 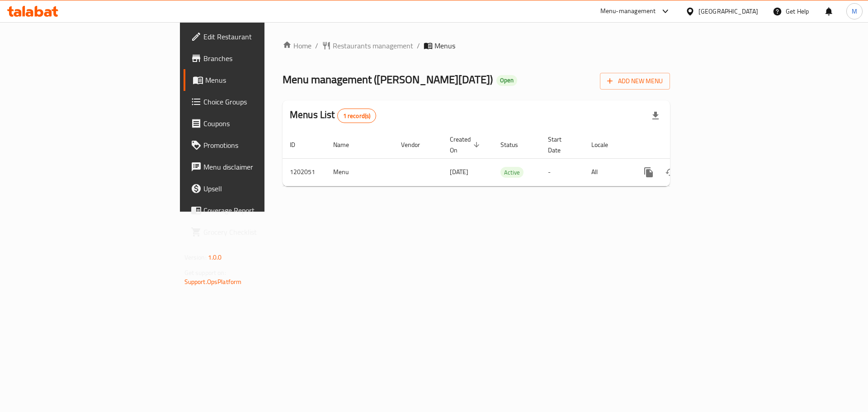 What do you see at coordinates (607, 172) in the screenshot?
I see `td: All` at bounding box center [607, 172].